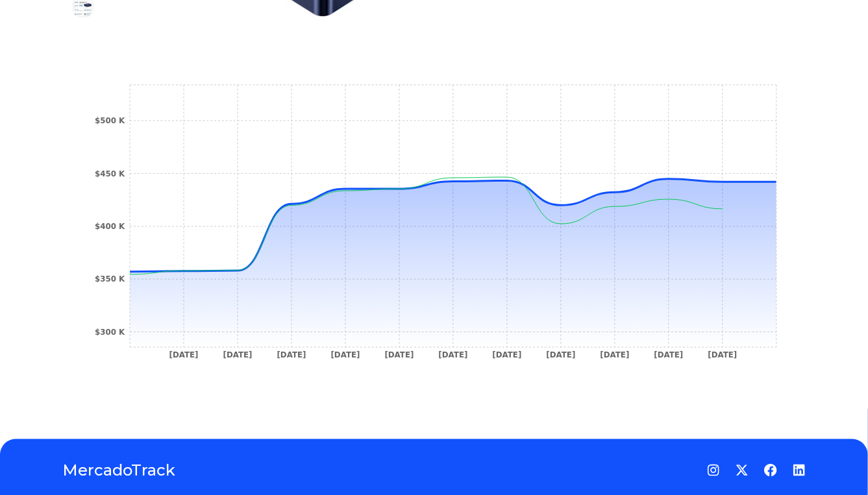  I want to click on tspan: $500 K, so click(110, 121).